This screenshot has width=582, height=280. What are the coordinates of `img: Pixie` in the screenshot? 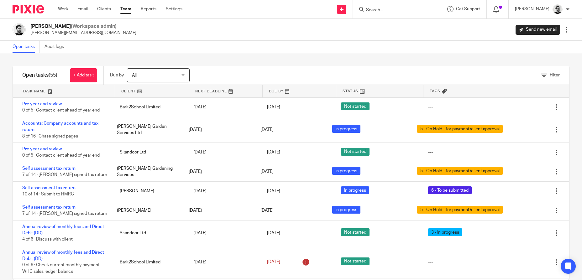 It's located at (28, 9).